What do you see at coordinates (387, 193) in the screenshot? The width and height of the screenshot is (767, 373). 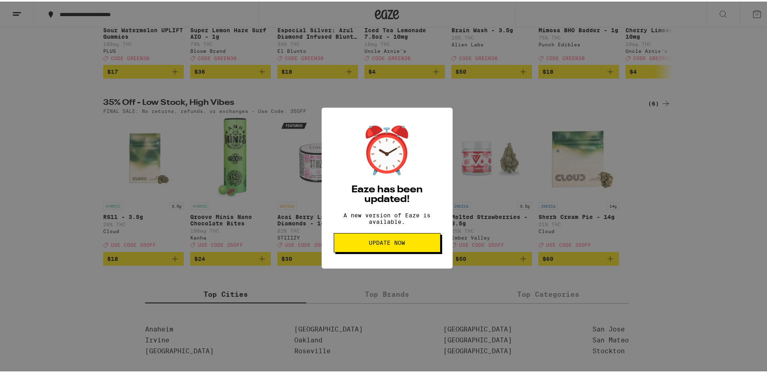 I see `h2: Eaze has been updated!` at bounding box center [387, 193].